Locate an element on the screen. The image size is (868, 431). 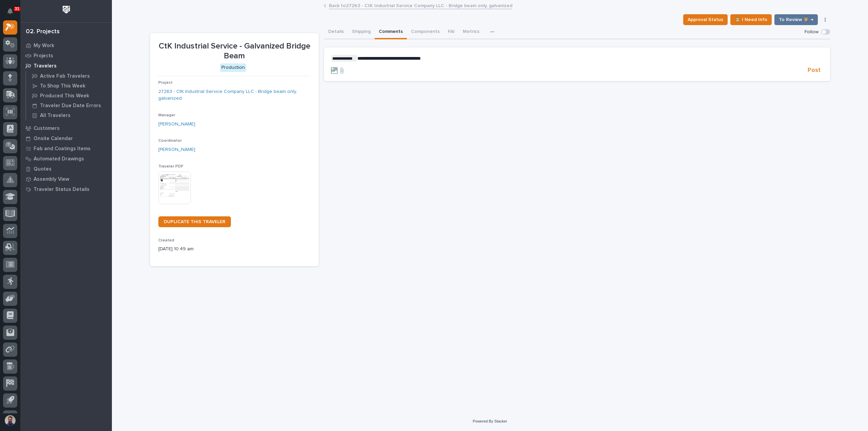
a: Produced This Week is located at coordinates (69, 96).